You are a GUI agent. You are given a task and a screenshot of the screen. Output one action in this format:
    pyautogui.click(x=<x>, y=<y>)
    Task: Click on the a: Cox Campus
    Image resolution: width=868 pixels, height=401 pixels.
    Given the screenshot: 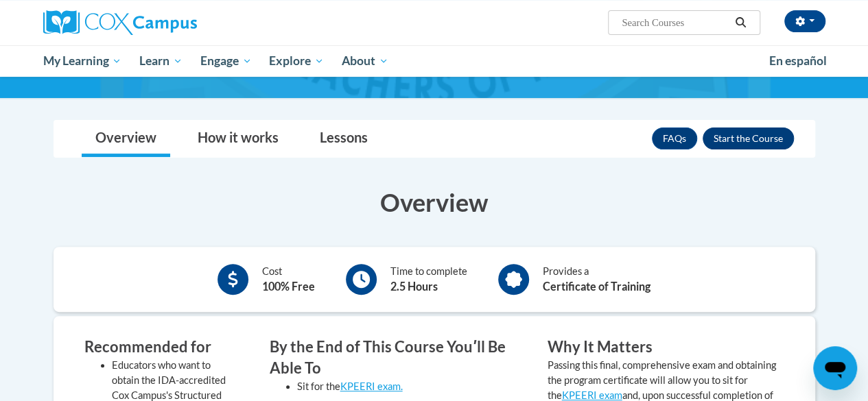 What is the action you would take?
    pyautogui.click(x=167, y=23)
    